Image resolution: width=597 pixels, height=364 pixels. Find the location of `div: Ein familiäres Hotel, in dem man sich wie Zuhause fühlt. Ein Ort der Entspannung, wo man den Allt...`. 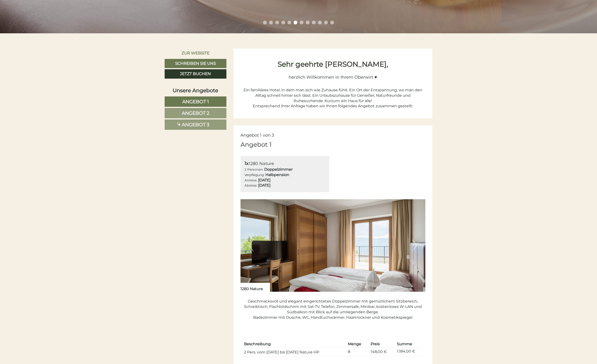

div: Ein familiäres Hotel, in dem man sich wie Zuhause fühlt. Ein Ort der Entspannung, wo man den Allt... is located at coordinates (333, 93).